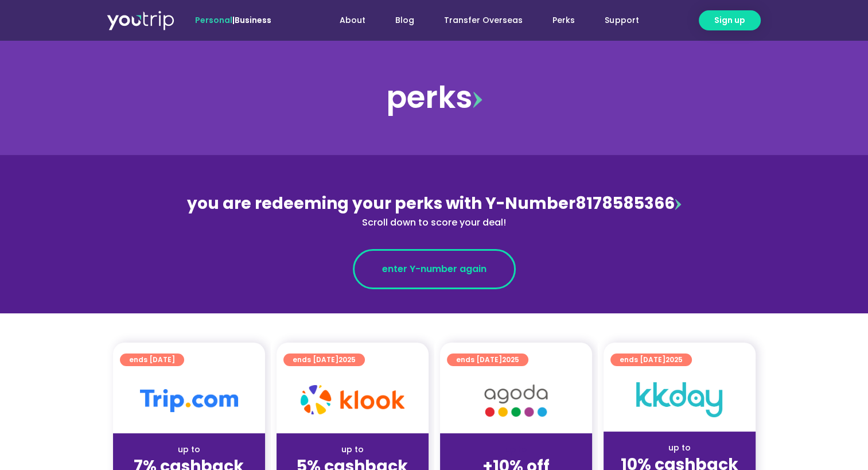  Describe the element at coordinates (483, 20) in the screenshot. I see `a: Transfer Overseas` at that location.